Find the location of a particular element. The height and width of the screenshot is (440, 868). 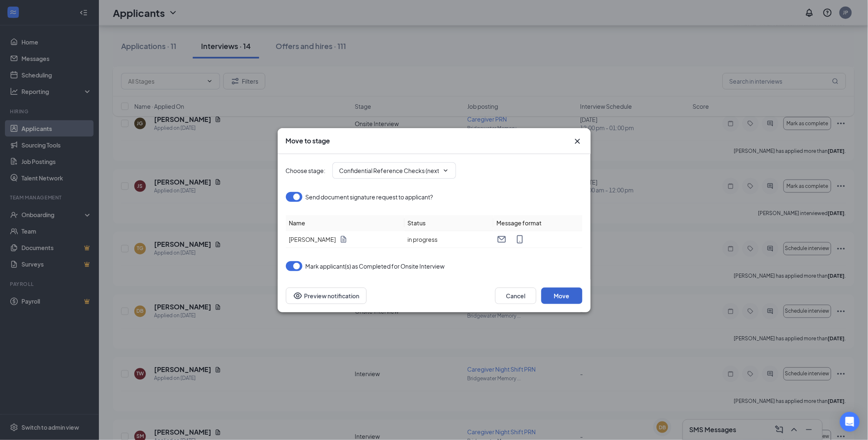

button: Preview notificationEye is located at coordinates (326, 296).